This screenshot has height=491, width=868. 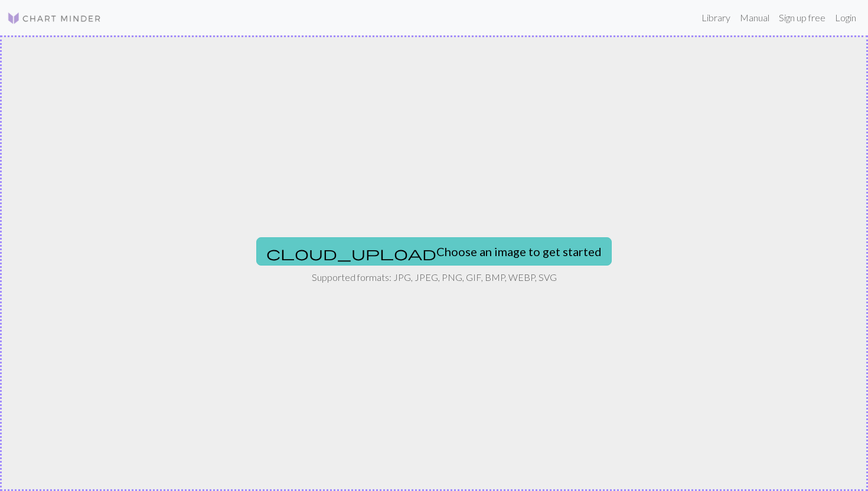 I want to click on a: Sign up free, so click(x=802, y=18).